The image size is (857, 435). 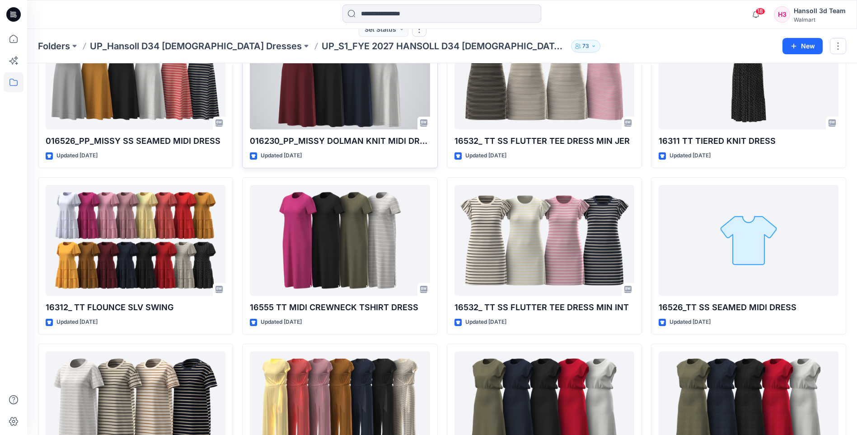 What do you see at coordinates (586, 46) in the screenshot?
I see `button: 73` at bounding box center [586, 46].